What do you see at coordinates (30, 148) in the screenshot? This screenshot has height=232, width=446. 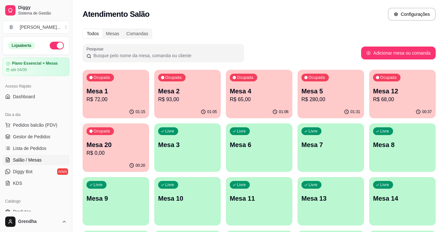 I see `span: Lista de Pedidos` at bounding box center [30, 148].